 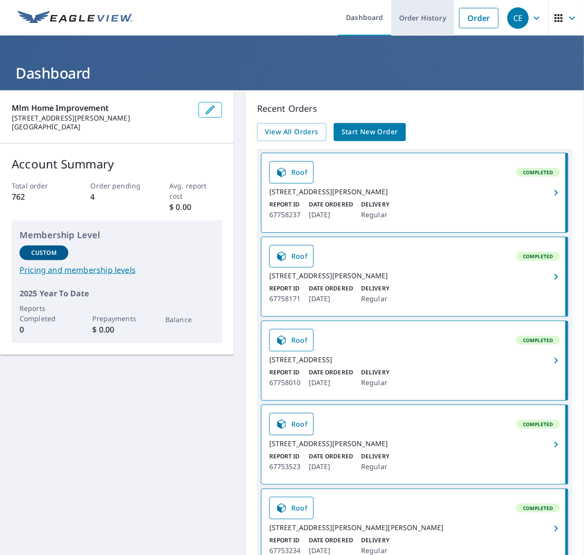 I want to click on p: Mlm Home Improvement, so click(x=101, y=108).